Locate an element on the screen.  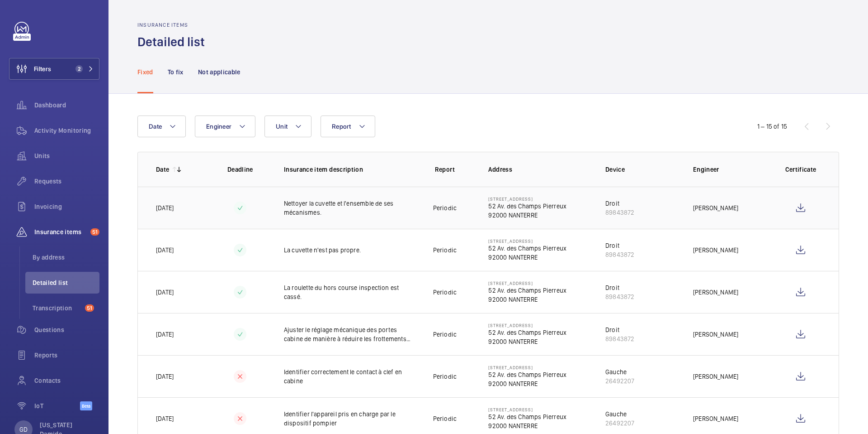
span: Invoicing is located at coordinates (67, 206).